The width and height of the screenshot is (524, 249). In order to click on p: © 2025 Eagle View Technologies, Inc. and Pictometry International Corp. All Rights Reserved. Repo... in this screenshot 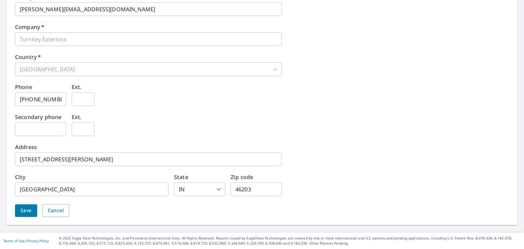, I will do `click(290, 241)`.